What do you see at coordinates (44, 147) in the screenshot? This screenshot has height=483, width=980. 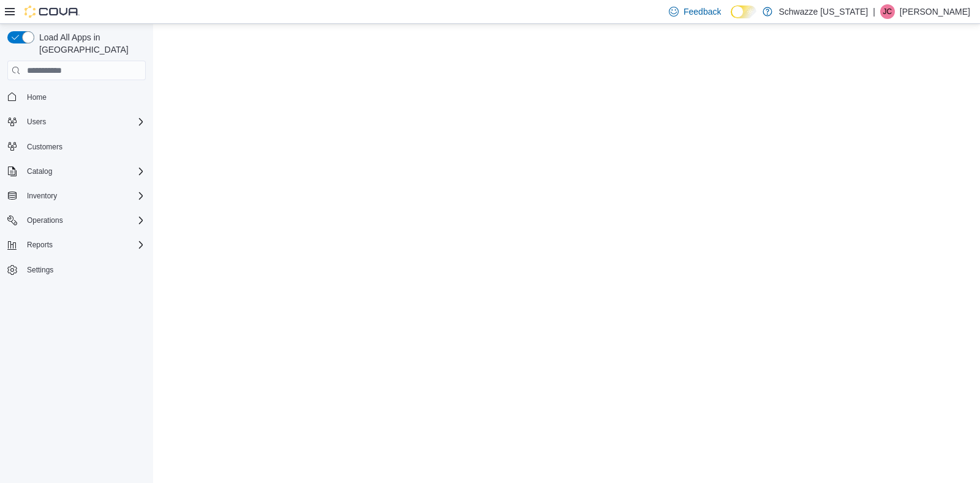 I see `a: Customers` at bounding box center [44, 147].